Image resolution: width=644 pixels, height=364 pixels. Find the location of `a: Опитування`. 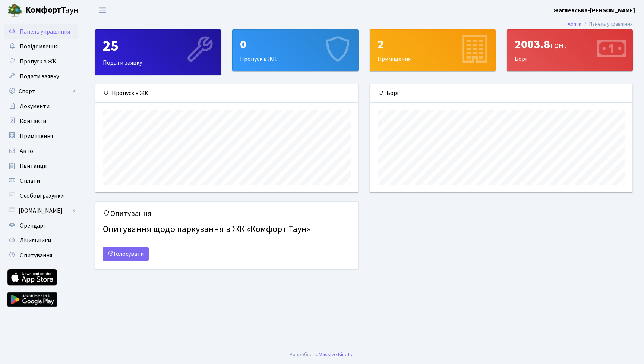

a: Опитування is located at coordinates (41, 256).